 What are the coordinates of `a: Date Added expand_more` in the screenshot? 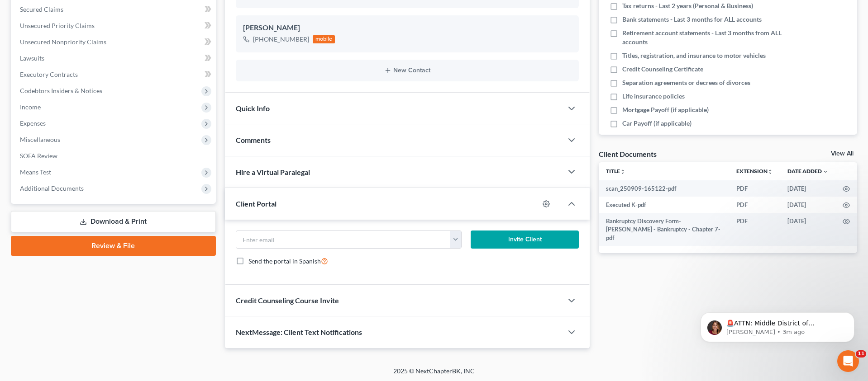 It's located at (808, 171).